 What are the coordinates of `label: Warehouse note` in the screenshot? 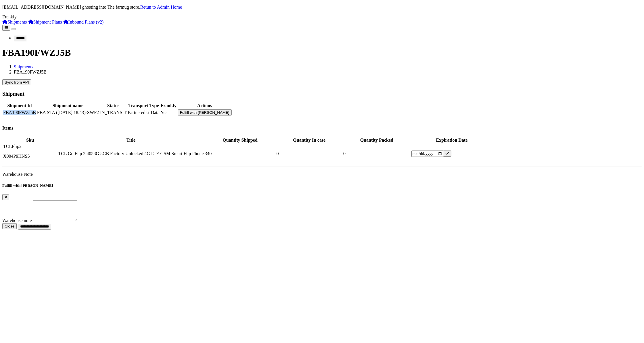 It's located at (17, 221).